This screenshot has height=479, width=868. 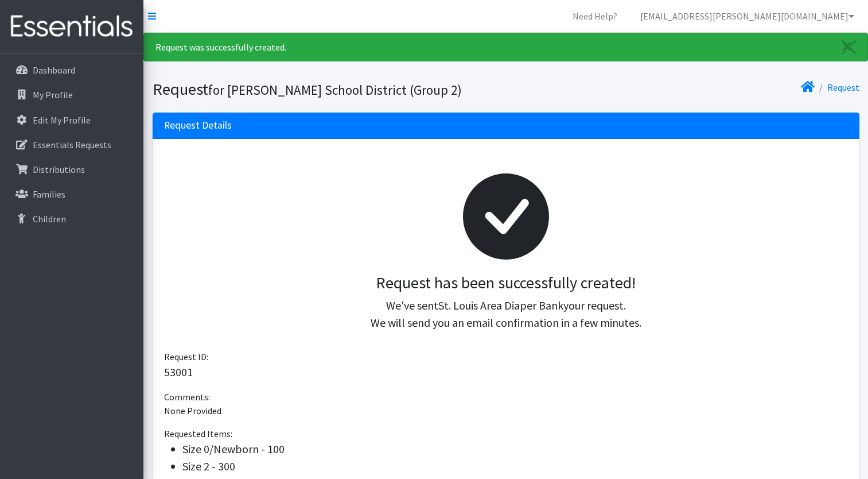 I want to click on a: Distributions, so click(x=72, y=170).